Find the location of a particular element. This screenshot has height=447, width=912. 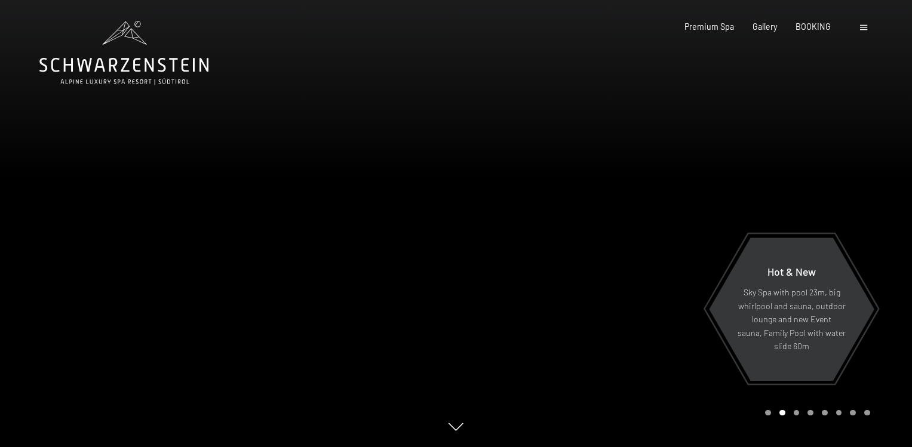

div: Carousel Page 2 (Current Slide) is located at coordinates (783, 413).